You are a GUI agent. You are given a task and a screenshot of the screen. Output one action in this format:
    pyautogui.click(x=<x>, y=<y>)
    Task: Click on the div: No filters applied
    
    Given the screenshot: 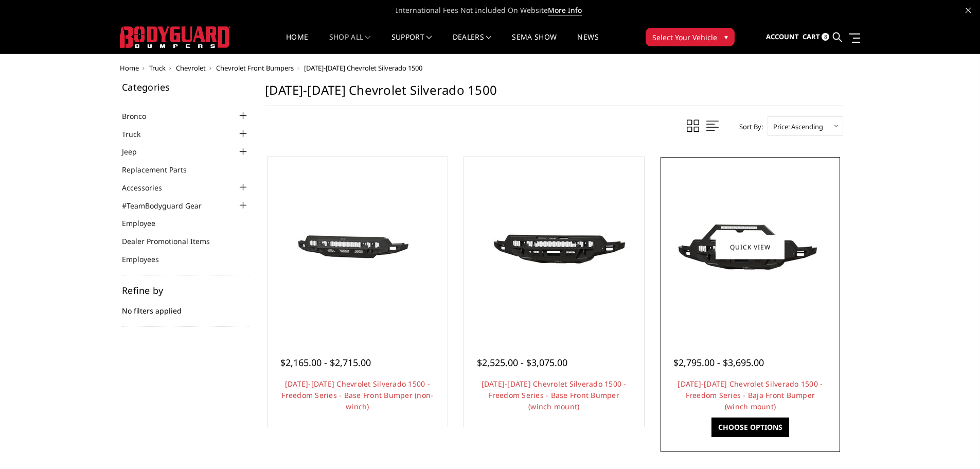 What is the action you would take?
    pyautogui.click(x=186, y=306)
    